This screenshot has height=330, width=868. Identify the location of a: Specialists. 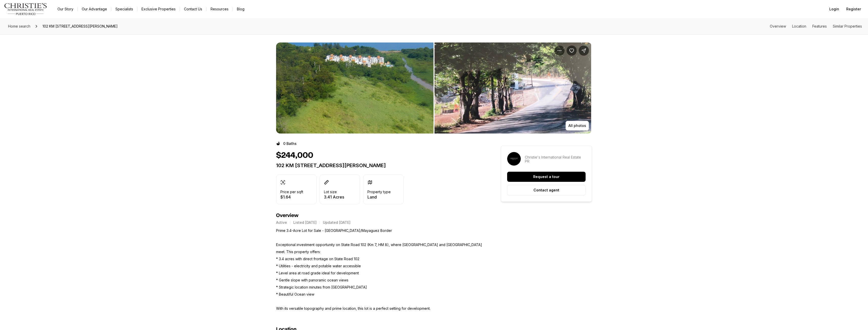
(124, 9).